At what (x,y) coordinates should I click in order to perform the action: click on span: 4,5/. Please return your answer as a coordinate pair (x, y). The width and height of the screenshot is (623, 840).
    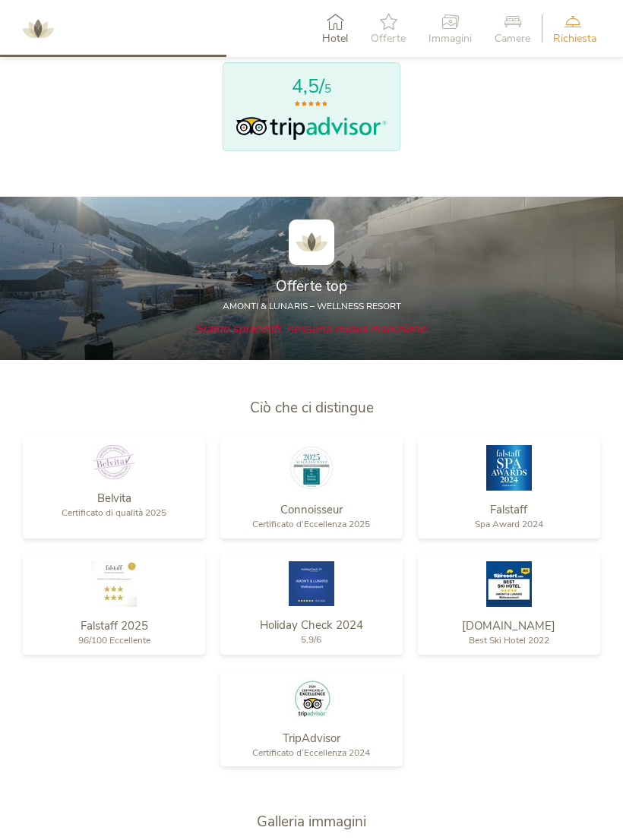
    Looking at the image, I should click on (308, 86).